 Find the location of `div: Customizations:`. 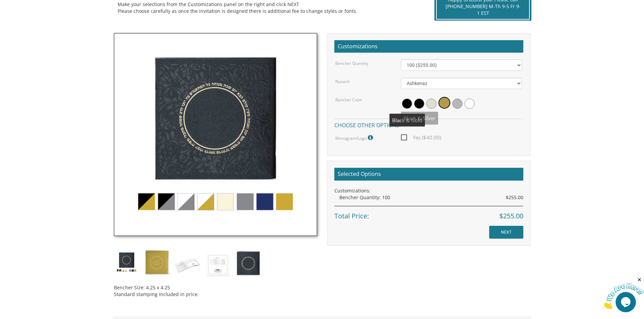

div: Customizations: is located at coordinates (428, 191).